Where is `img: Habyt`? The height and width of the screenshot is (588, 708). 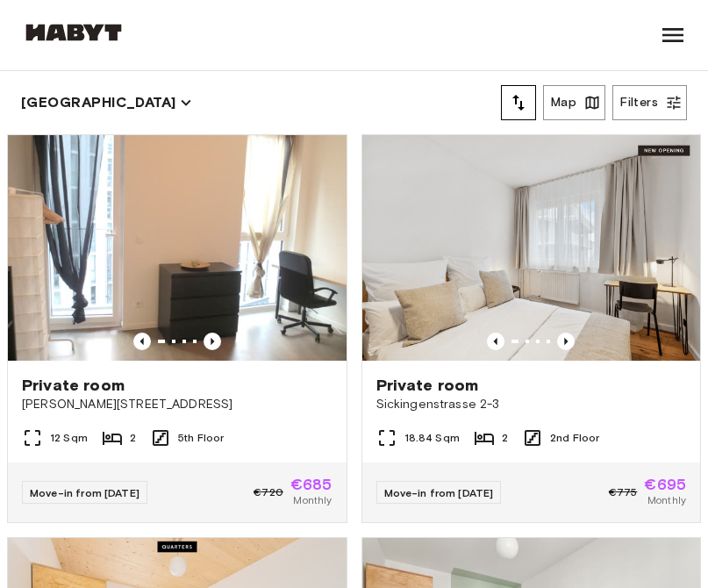 img: Habyt is located at coordinates (73, 33).